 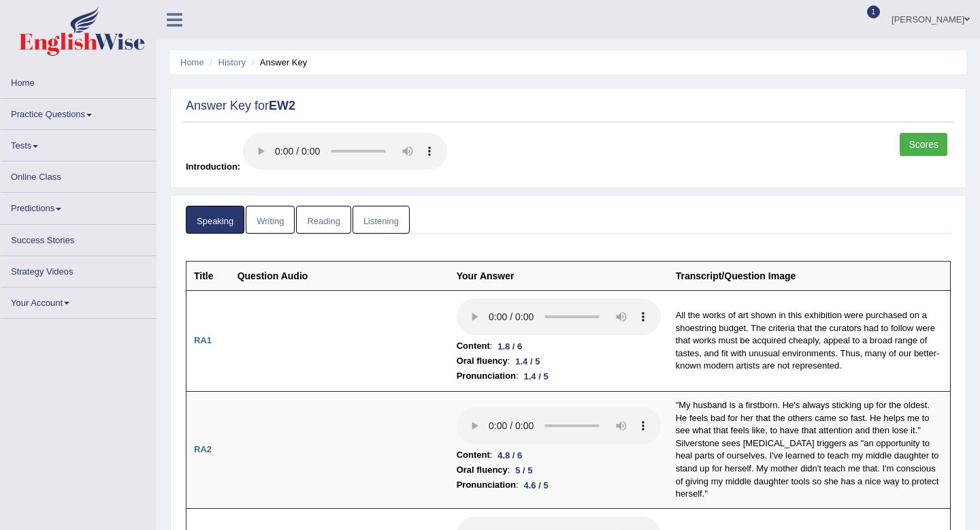 I want to click on a: Speaking, so click(x=215, y=219).